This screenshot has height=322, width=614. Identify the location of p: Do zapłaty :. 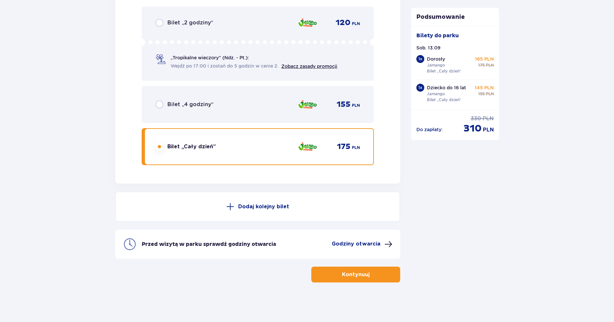
(430, 129).